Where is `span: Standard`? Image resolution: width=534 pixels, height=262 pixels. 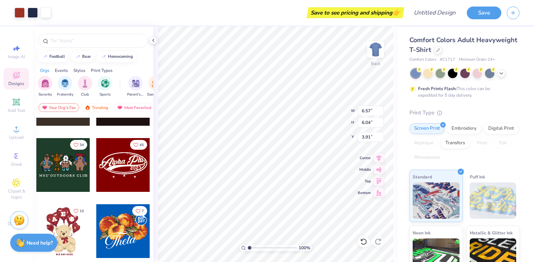
span: Standard is located at coordinates (422, 177).